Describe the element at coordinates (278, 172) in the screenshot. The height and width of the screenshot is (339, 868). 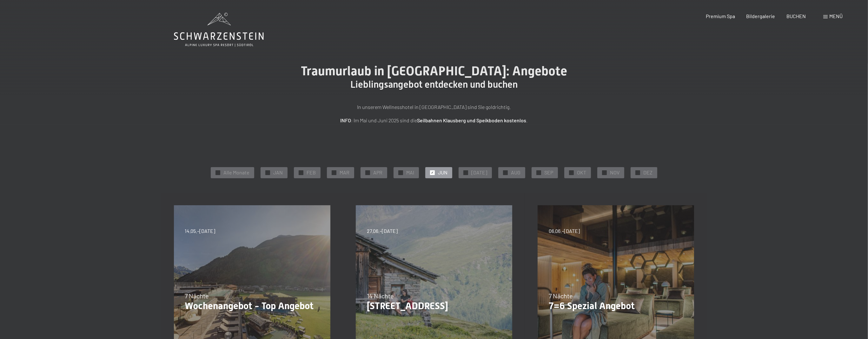
I see `span: JAN` at that location.